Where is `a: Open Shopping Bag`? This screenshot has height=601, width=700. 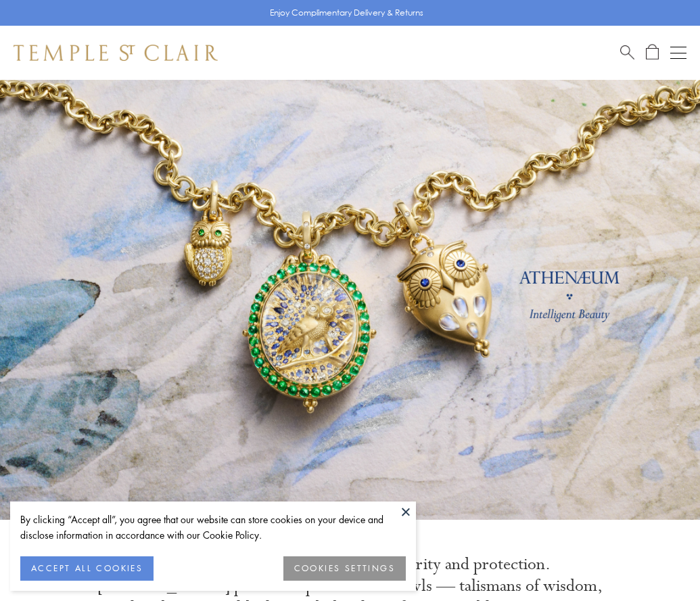 a: Open Shopping Bag is located at coordinates (653, 52).